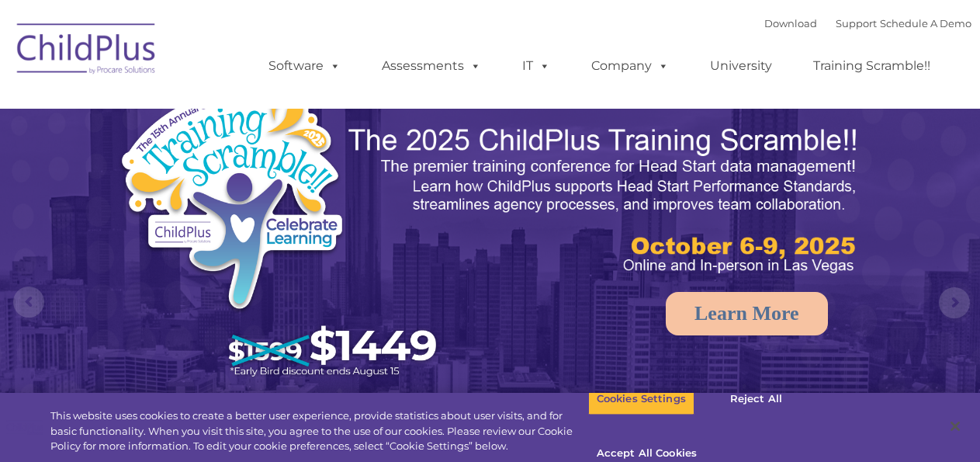  What do you see at coordinates (319, 431) in the screenshot?
I see `div: This website uses cookies to create a better user experience, provide statistics about user visit...` at bounding box center [319, 431].